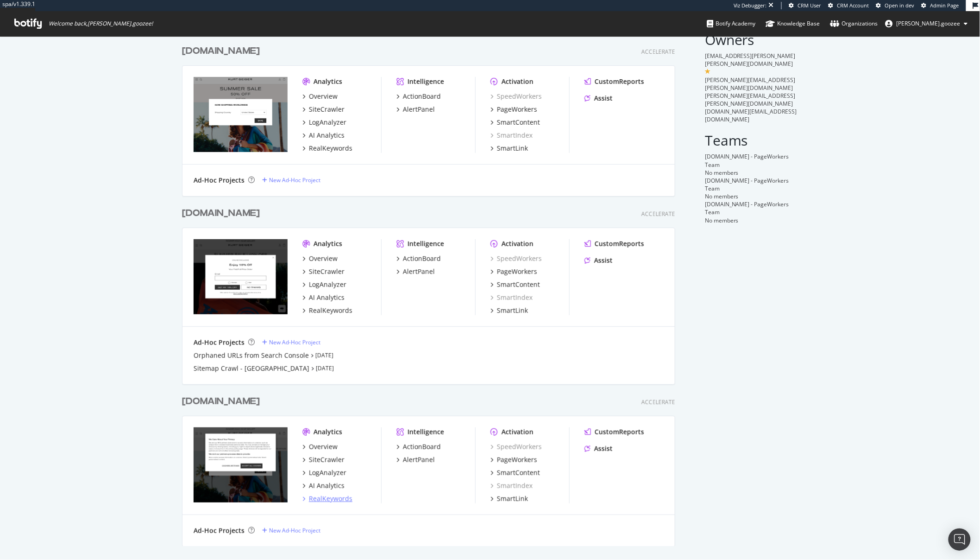 The image size is (980, 560). What do you see at coordinates (751, 140) in the screenshot?
I see `h2: Teams` at bounding box center [751, 140].